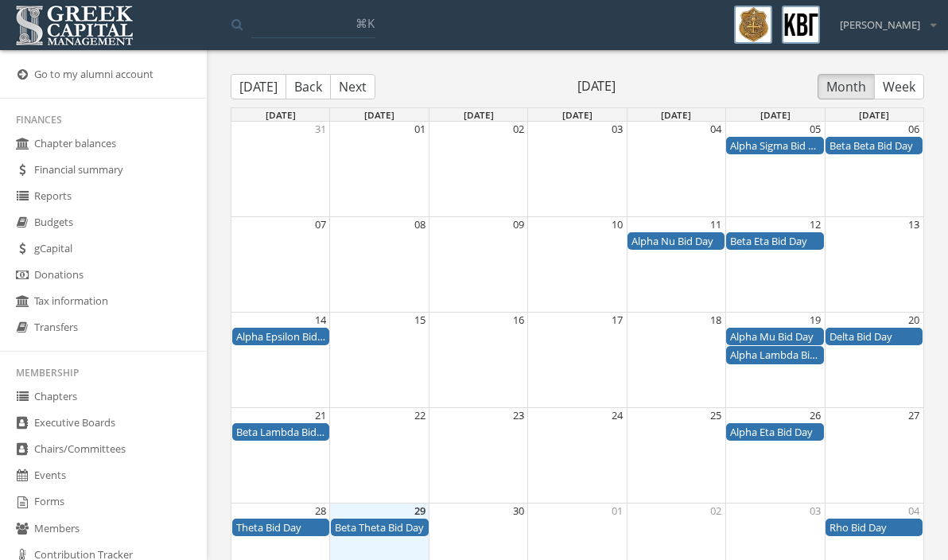  Describe the element at coordinates (874, 527) in the screenshot. I see `div: Rho Bid Day` at that location.